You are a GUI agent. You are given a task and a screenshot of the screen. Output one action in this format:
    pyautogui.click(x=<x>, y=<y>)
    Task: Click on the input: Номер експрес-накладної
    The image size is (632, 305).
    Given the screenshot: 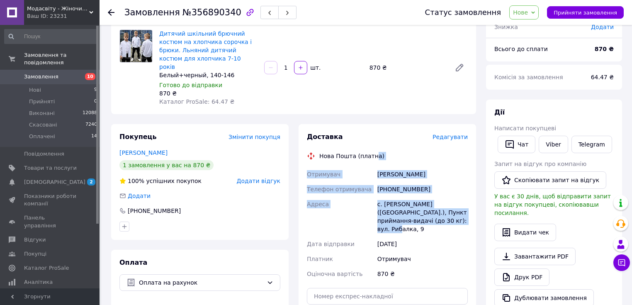 What is the action you would take?
    pyautogui.click(x=387, y=296)
    